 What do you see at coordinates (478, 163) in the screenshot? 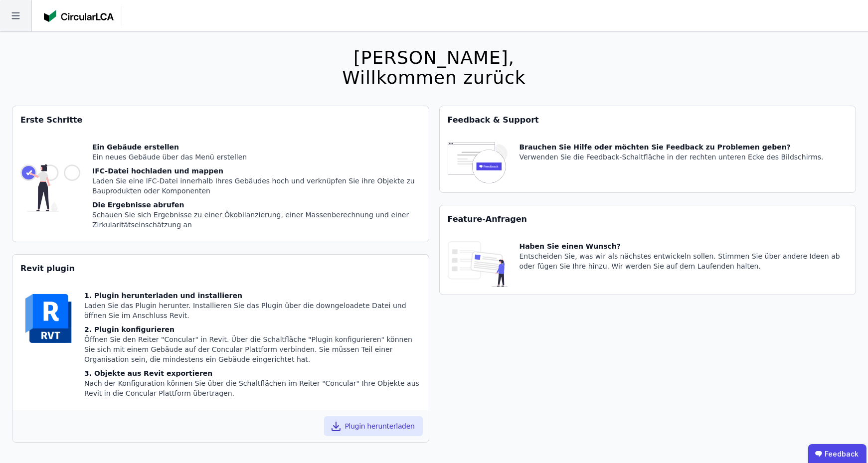
I see `img: feedback-icon-HCTs5lye.svg` at bounding box center [478, 163].